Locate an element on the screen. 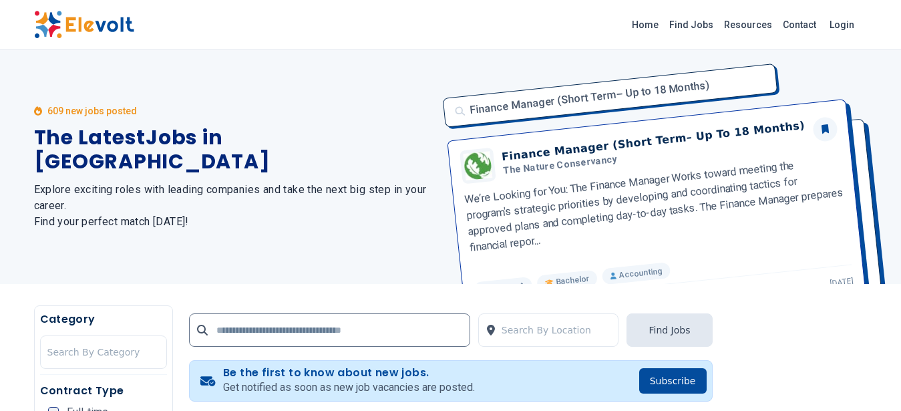 The height and width of the screenshot is (411, 901). a: Resources is located at coordinates (748, 25).